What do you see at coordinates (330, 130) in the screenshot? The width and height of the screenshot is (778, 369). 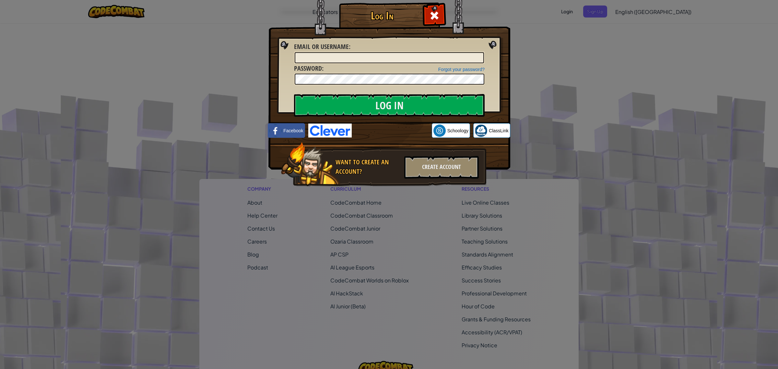 I see `img: clever-logo-blue.png` at bounding box center [330, 130].